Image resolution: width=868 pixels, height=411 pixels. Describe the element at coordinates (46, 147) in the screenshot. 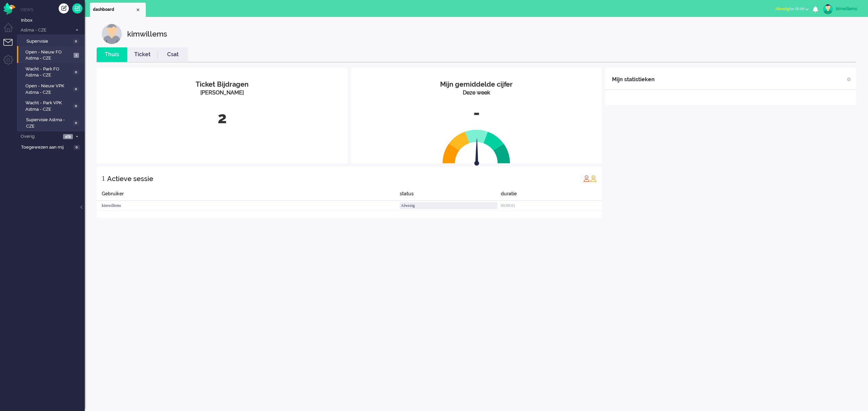

I see `span: Toegewezen aan mij` at that location.